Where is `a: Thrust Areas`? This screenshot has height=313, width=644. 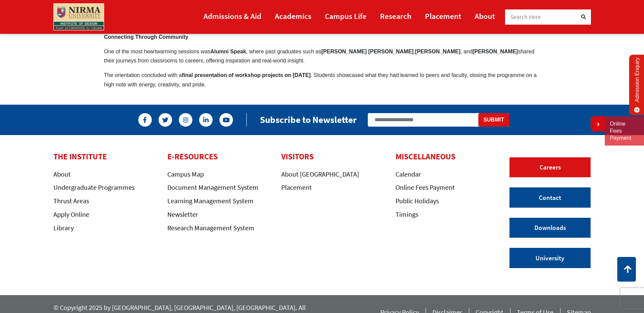 a: Thrust Areas is located at coordinates (71, 200).